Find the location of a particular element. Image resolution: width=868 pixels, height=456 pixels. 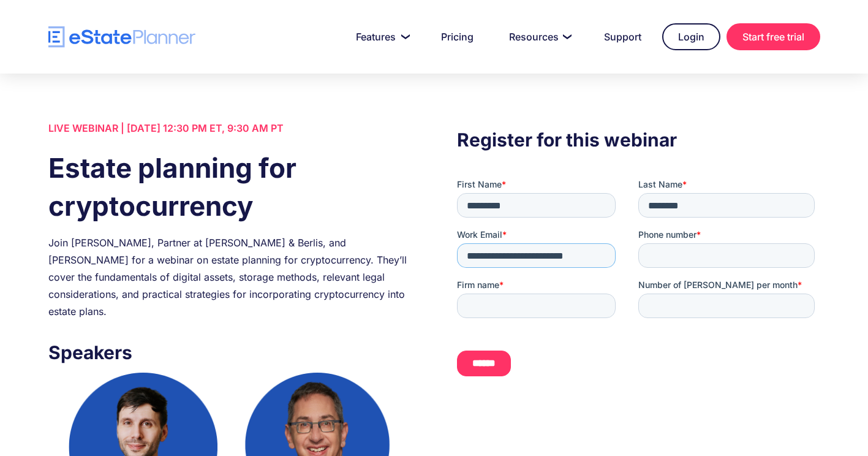

span: Last Name is located at coordinates (203, 6).